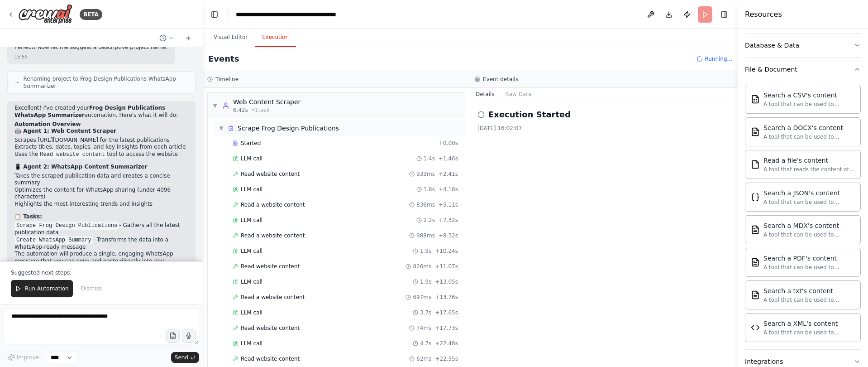 This screenshot has height=367, width=868. I want to click on h4: Resources, so click(763, 15).